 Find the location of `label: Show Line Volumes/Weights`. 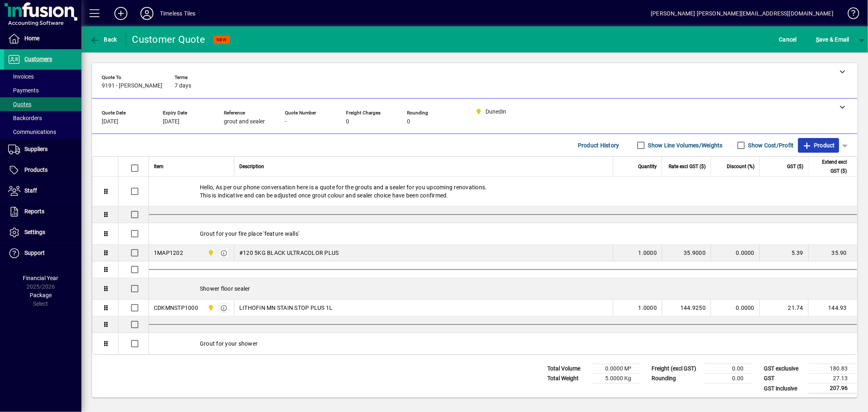

label: Show Line Volumes/Weights is located at coordinates (684, 145).